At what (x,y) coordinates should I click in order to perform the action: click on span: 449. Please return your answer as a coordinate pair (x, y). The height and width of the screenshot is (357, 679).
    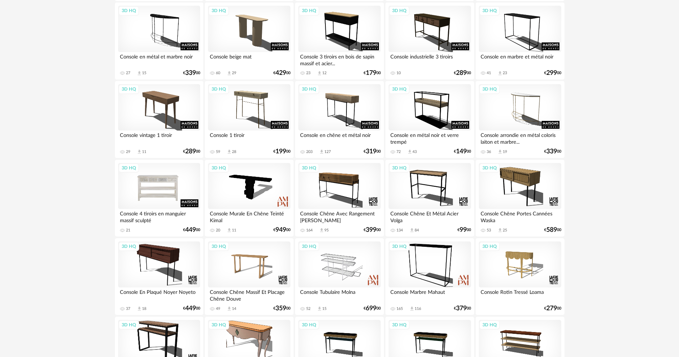
    Looking at the image, I should click on (190, 230).